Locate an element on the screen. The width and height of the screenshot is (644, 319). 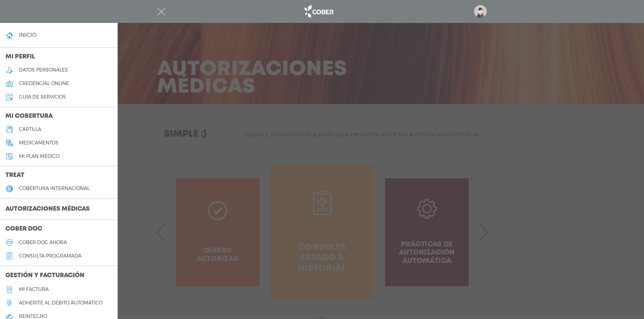
h5: medicamentos is located at coordinates (38, 143).